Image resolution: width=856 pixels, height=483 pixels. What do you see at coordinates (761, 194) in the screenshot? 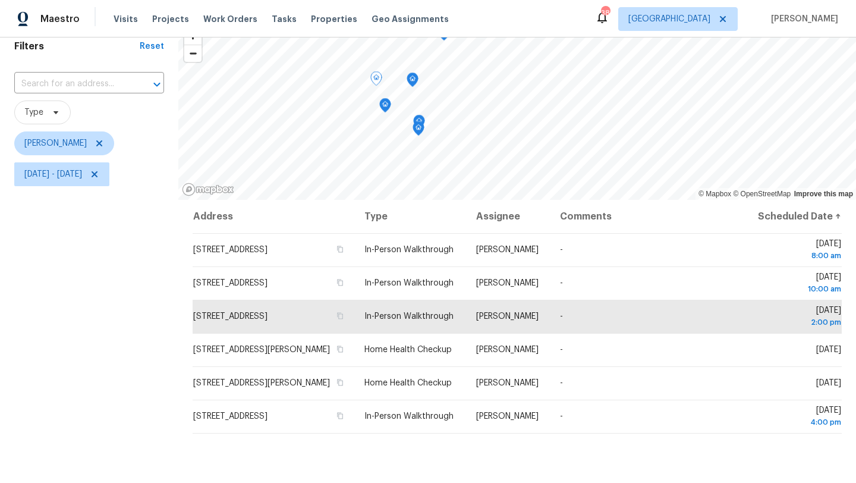
I see `a: OpenStreetMap` at bounding box center [761, 194].